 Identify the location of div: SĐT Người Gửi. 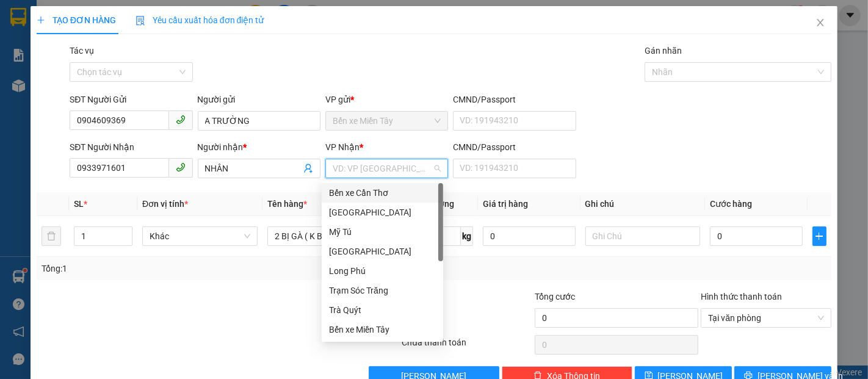
(131, 100).